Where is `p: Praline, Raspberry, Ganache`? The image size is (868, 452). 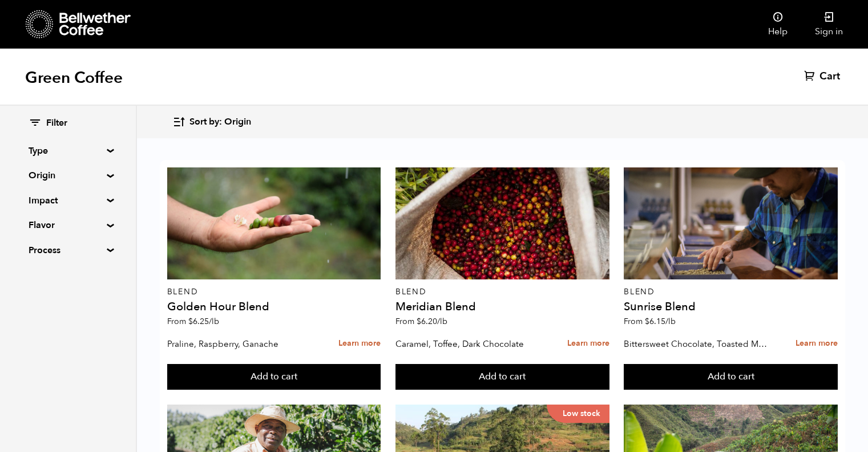
p: Praline, Raspberry, Ganache is located at coordinates (240, 344).